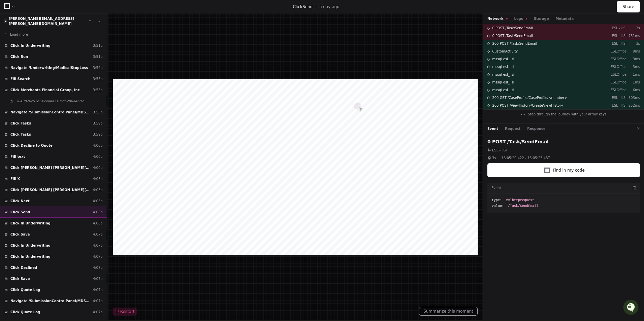 The image size is (644, 321). What do you see at coordinates (45, 90) in the screenshot?
I see `span: Click Merchants Financial Group, Inc` at bounding box center [45, 90].